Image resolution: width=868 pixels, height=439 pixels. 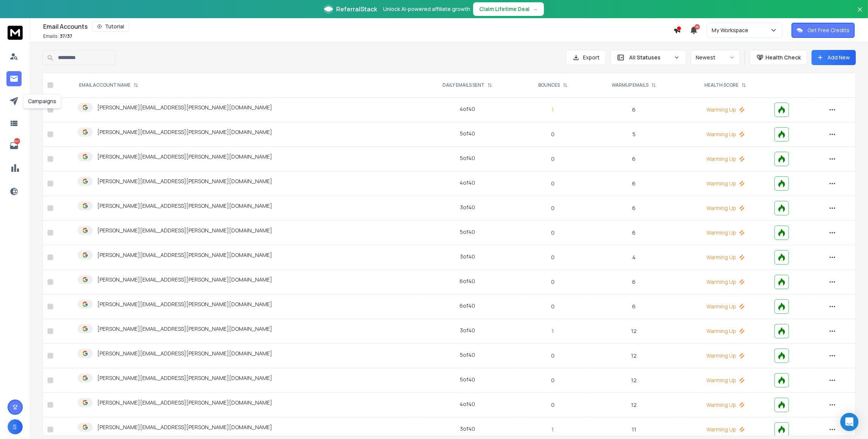 I want to click on a: 647, so click(x=14, y=146).